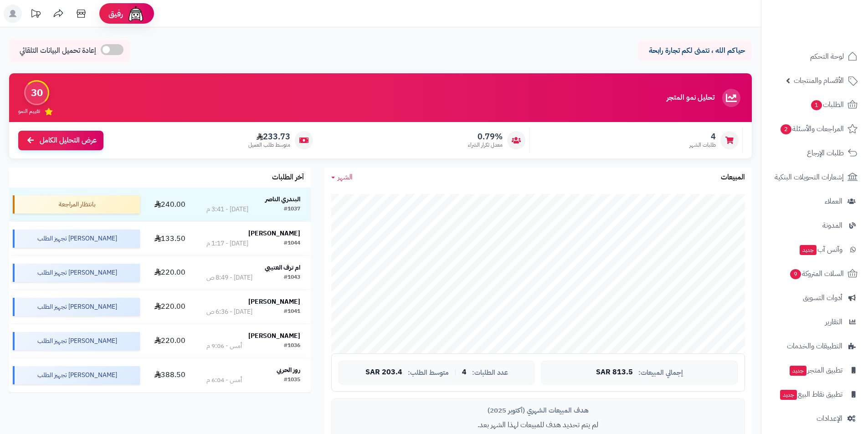  Describe the element at coordinates (36, 14) in the screenshot. I see `a: تحديثات المنصة` at that location.